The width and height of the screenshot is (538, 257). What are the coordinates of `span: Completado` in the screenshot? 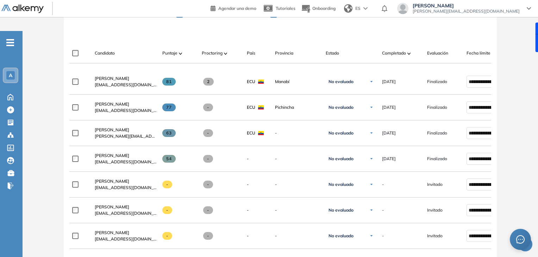 It's located at (394, 53).